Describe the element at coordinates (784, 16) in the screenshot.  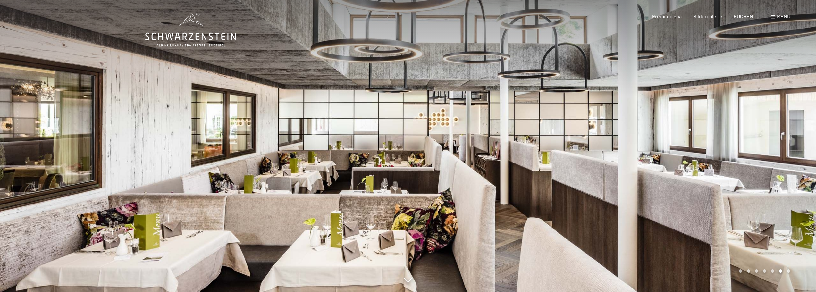
I see `span: Menü` at that location.